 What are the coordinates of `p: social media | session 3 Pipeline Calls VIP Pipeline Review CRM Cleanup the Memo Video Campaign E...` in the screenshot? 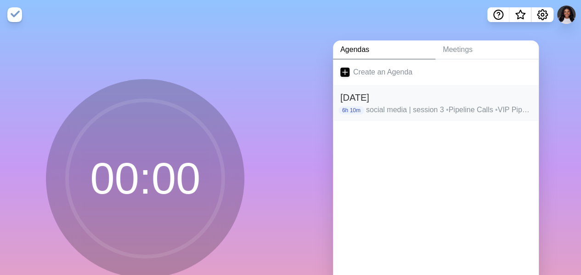 It's located at (449, 110).